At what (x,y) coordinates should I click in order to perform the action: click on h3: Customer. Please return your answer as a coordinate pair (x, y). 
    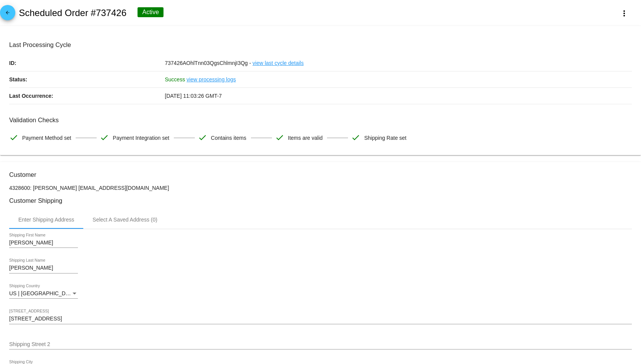
    Looking at the image, I should click on (321, 174).